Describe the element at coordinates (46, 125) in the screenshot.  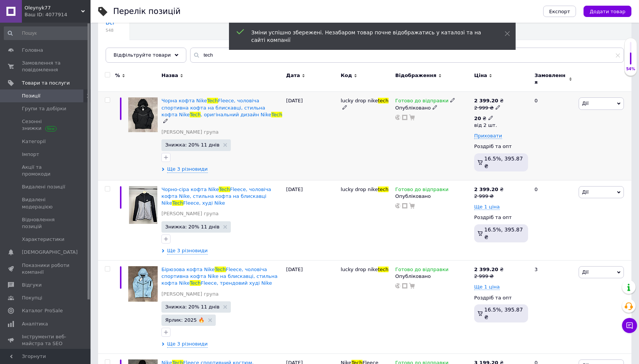
I see `span: Сезонні знижки` at that location.